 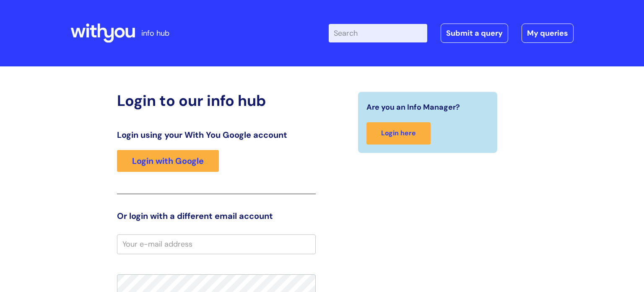 What do you see at coordinates (378, 33) in the screenshot?
I see `input: Search` at bounding box center [378, 33].